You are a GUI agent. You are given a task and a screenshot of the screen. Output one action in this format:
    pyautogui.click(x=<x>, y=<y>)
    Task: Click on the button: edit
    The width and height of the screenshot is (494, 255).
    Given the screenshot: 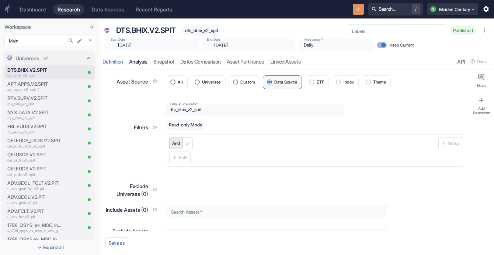 What is the action you would take?
    pyautogui.click(x=80, y=41)
    